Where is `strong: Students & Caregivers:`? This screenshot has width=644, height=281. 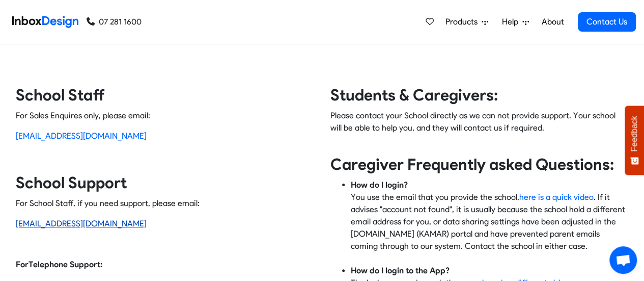 strong: Students & Caregivers: is located at coordinates (414, 95).